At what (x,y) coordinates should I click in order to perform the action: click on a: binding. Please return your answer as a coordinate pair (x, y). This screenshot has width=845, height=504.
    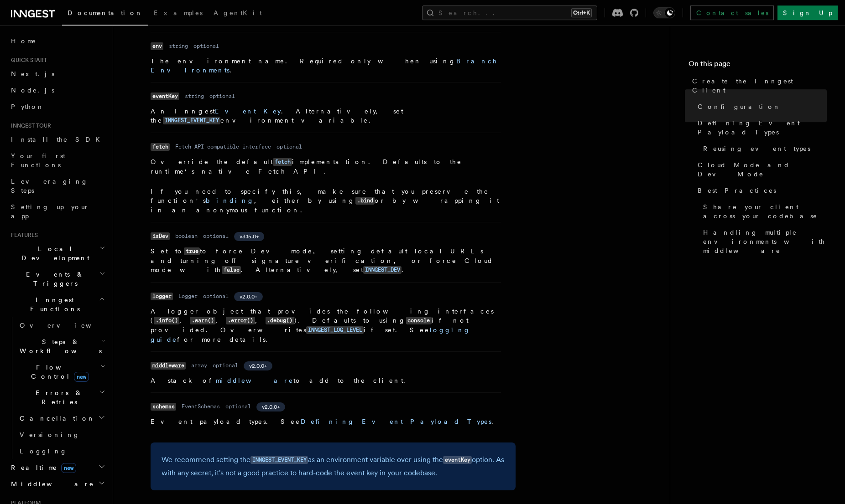
    Looking at the image, I should click on (230, 200).